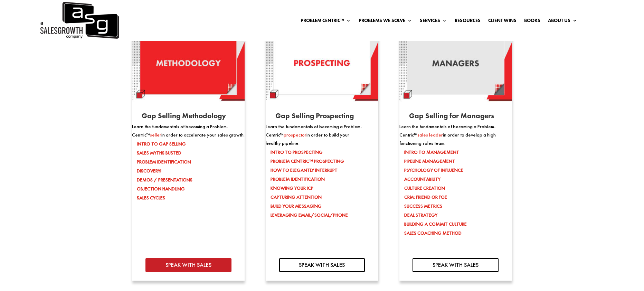 Image resolution: width=644 pixels, height=291 pixels. Describe the element at coordinates (458, 188) in the screenshot. I see `li: CULTURE CREATION` at that location.